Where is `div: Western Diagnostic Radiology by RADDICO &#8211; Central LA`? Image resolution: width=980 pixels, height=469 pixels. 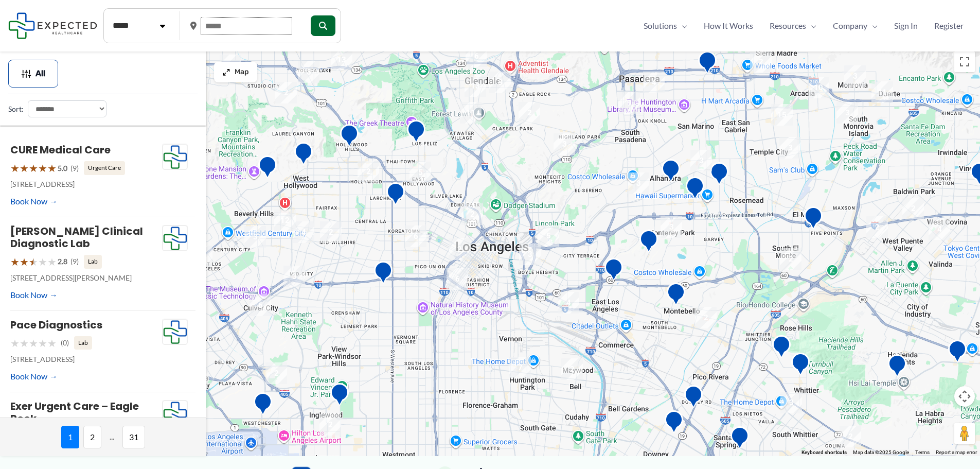
div: Western Diagnostic Radiology by RADDICO &#8211; Central LA is located at coordinates (396, 195).